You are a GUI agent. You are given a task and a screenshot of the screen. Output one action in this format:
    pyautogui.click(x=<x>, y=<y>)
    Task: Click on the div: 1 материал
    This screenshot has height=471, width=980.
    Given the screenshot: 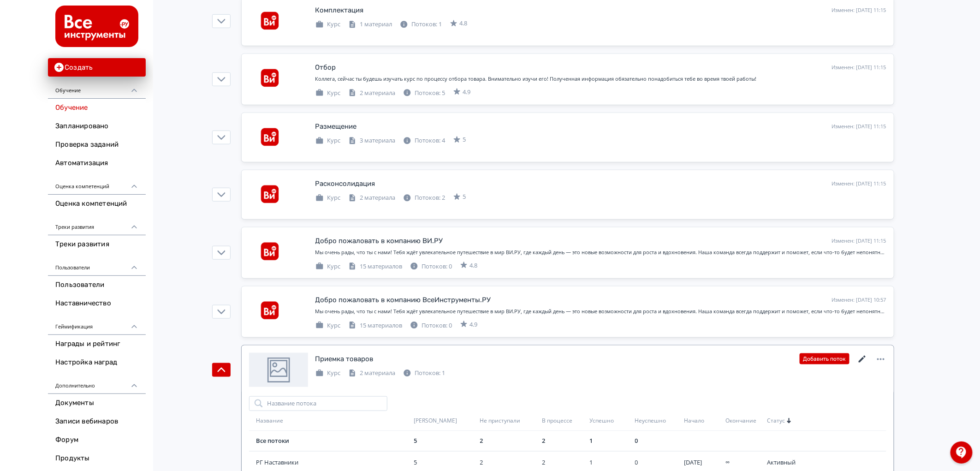 What is the action you would take?
    pyautogui.click(x=370, y=24)
    